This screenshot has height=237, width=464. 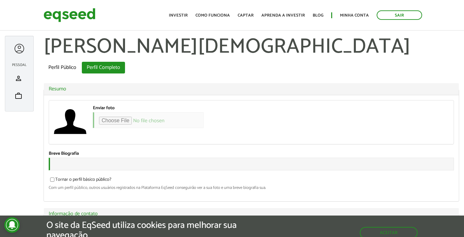 I want to click on a: Minha conta, so click(x=354, y=15).